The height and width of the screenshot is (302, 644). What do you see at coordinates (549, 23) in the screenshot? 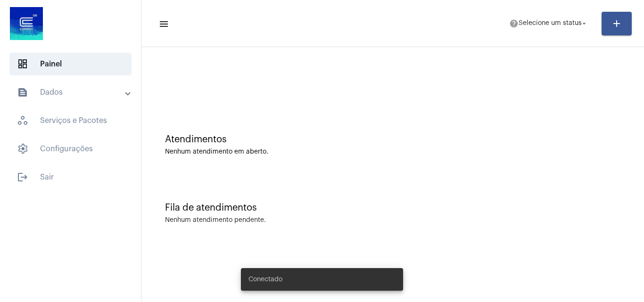
I see `button: Selecione um status` at bounding box center [549, 23].